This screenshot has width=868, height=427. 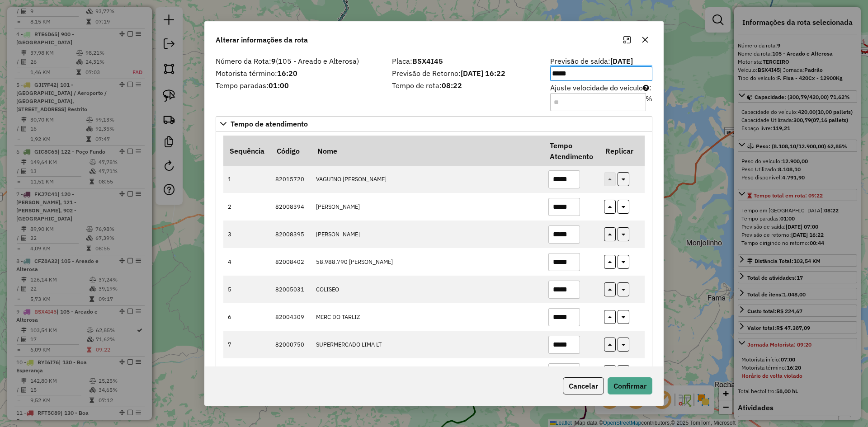 What do you see at coordinates (299, 73) in the screenshot?
I see `label: Motorista término:` at bounding box center [299, 73].